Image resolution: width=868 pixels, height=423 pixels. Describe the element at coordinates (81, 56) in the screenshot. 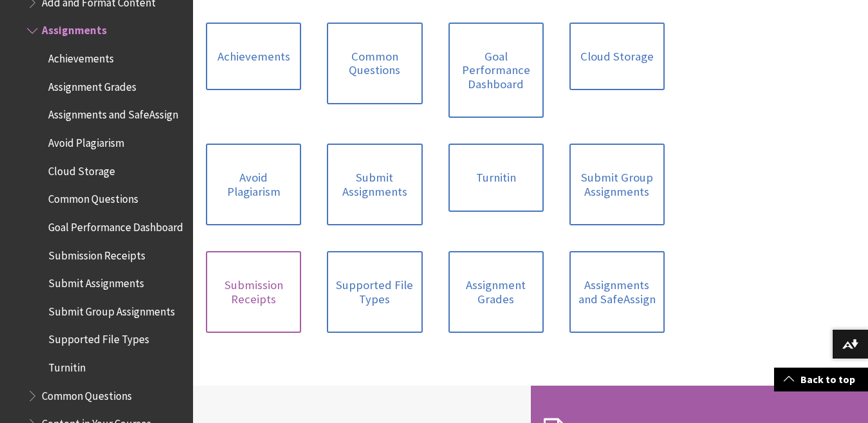

I see `span: Achievements` at that location.